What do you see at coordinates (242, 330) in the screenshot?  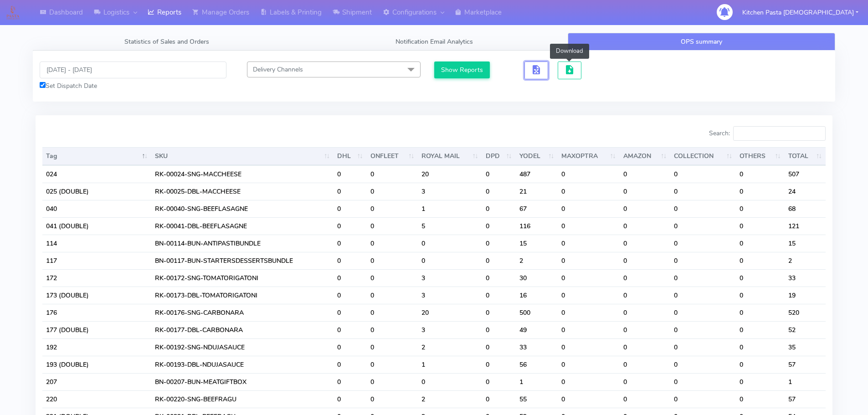 I see `td: RK-00177-DBL-CARBONARA` at bounding box center [242, 330].